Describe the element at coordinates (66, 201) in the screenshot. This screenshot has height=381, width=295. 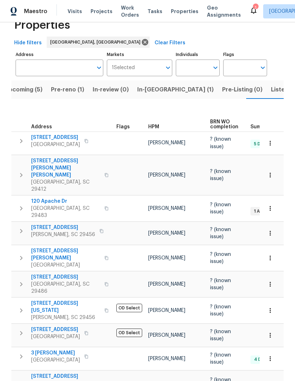
I see `span: 120 Apache Dr` at that location.